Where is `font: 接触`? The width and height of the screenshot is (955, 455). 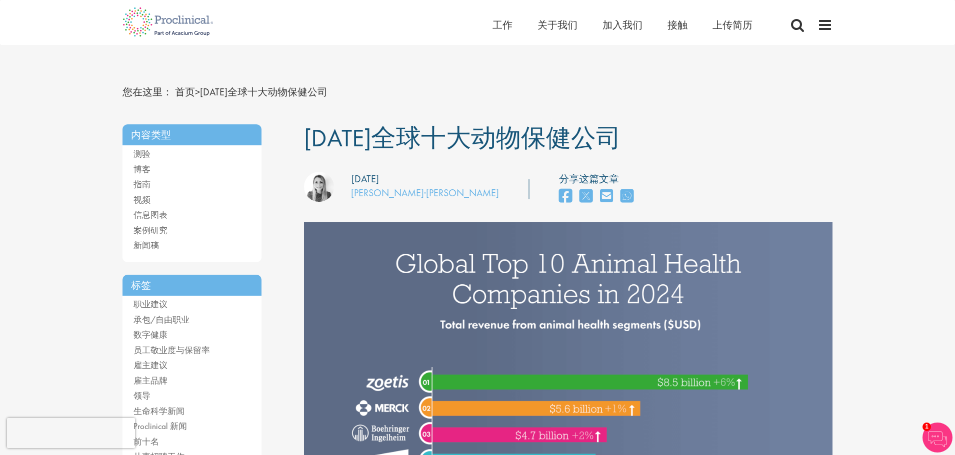
font: 接触 is located at coordinates (677, 25).